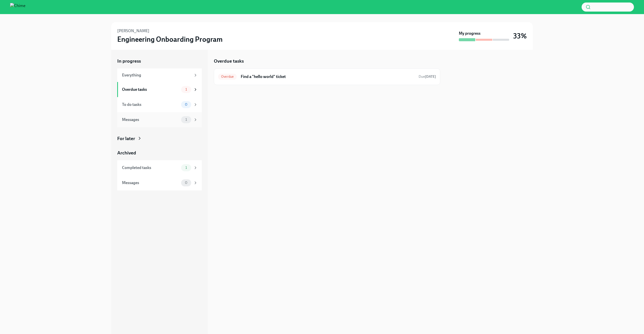 This screenshot has height=334, width=644. Describe the element at coordinates (151, 168) in the screenshot. I see `div: Completed tasks` at that location.